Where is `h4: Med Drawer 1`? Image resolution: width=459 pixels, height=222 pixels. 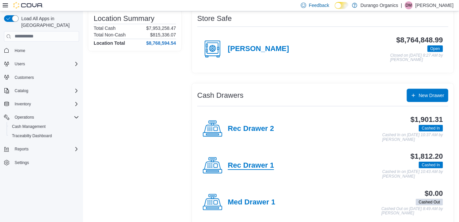 h4: Med Drawer 1 is located at coordinates (251, 203).